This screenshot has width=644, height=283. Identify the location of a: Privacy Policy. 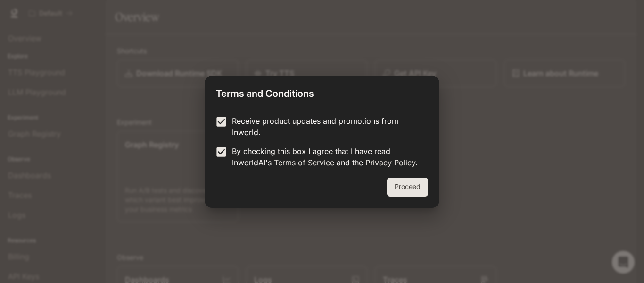
(390, 162).